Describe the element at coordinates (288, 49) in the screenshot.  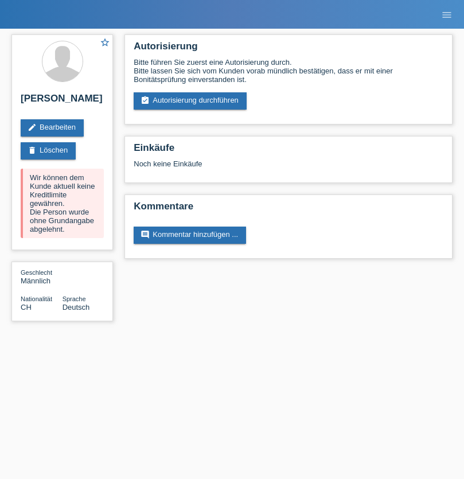
I see `h2: Autorisierung` at that location.